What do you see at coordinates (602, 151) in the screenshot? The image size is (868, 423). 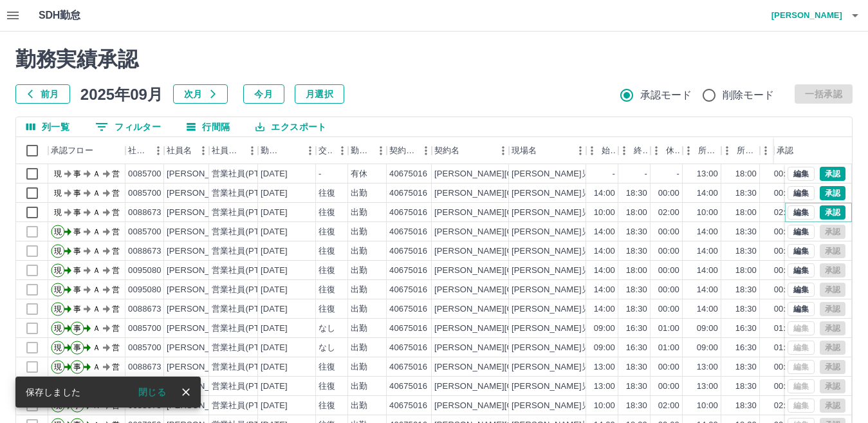 I see `div: 始業` at bounding box center [602, 151].